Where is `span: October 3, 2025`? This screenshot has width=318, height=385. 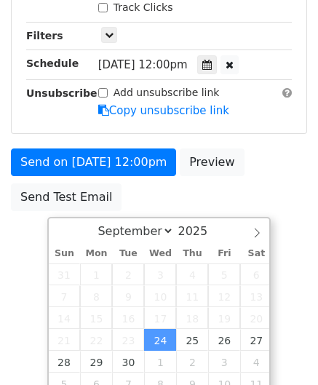
span: October 3, 2025 is located at coordinates (224, 362).